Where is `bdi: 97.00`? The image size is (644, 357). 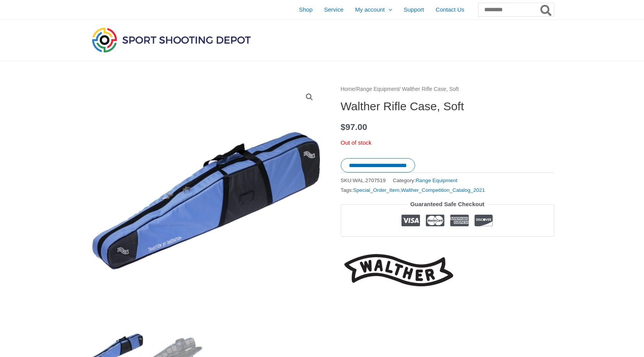
bdi: 97.00 is located at coordinates (354, 127).